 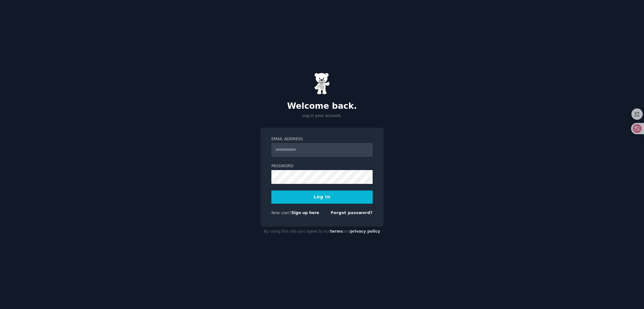 What do you see at coordinates (322, 84) in the screenshot?
I see `img: Gummy Bear` at bounding box center [322, 84].